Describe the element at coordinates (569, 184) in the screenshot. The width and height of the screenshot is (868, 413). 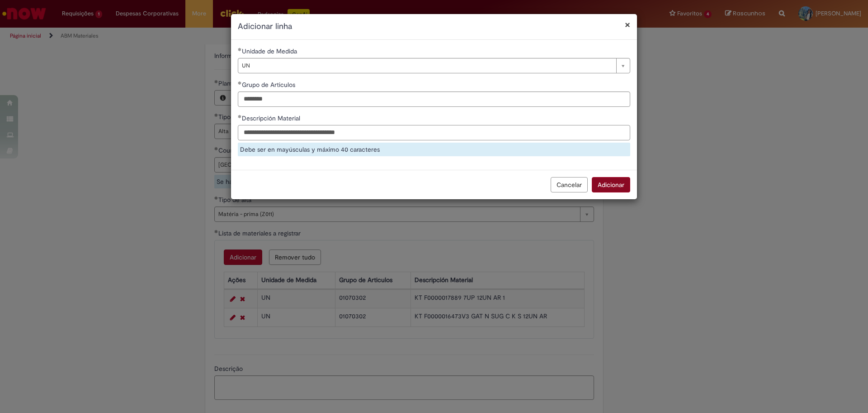
I see `button: Cancelar` at that location.